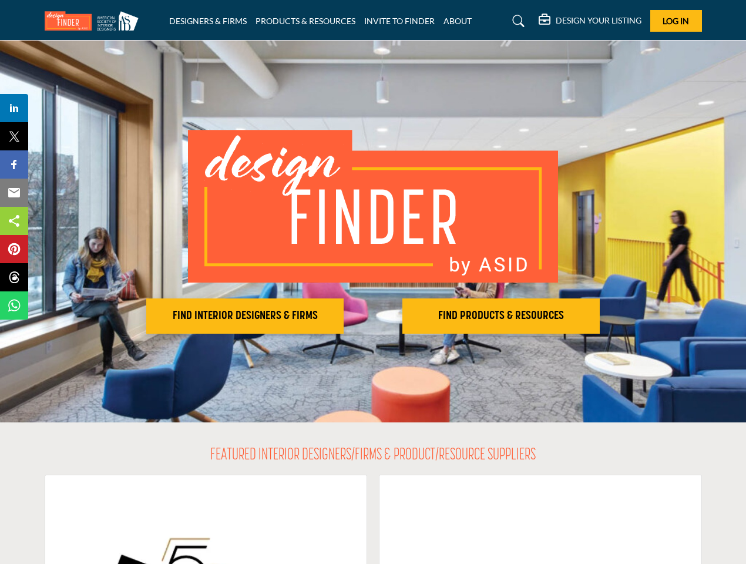 Image resolution: width=746 pixels, height=564 pixels. I want to click on h2: FEATURED INTERIOR DESIGNERS/FIRMS & PRODUCT/RESOURCE SUPPLIERS, so click(373, 456).